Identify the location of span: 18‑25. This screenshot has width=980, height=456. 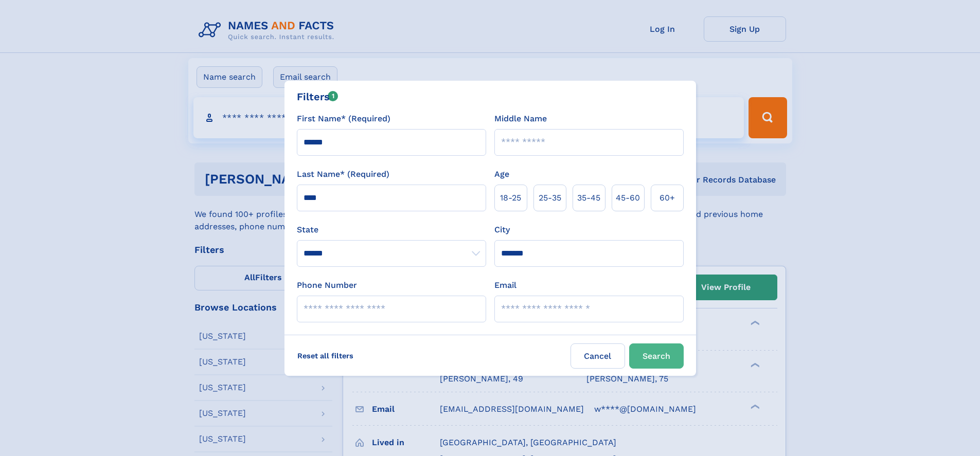
(511, 198).